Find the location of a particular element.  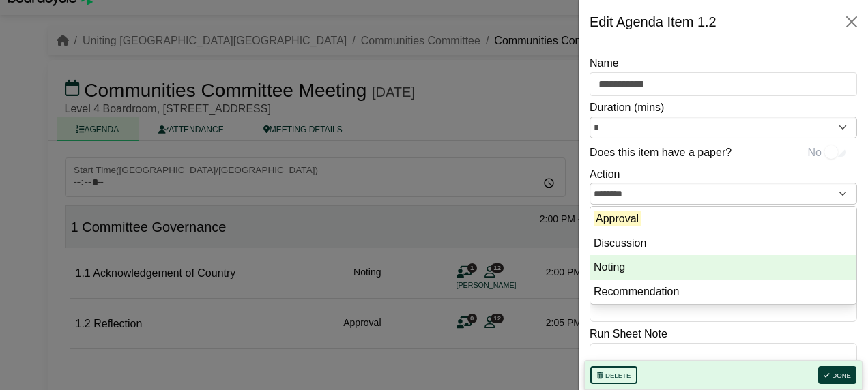

label: Run Sheet Note is located at coordinates (628, 335).